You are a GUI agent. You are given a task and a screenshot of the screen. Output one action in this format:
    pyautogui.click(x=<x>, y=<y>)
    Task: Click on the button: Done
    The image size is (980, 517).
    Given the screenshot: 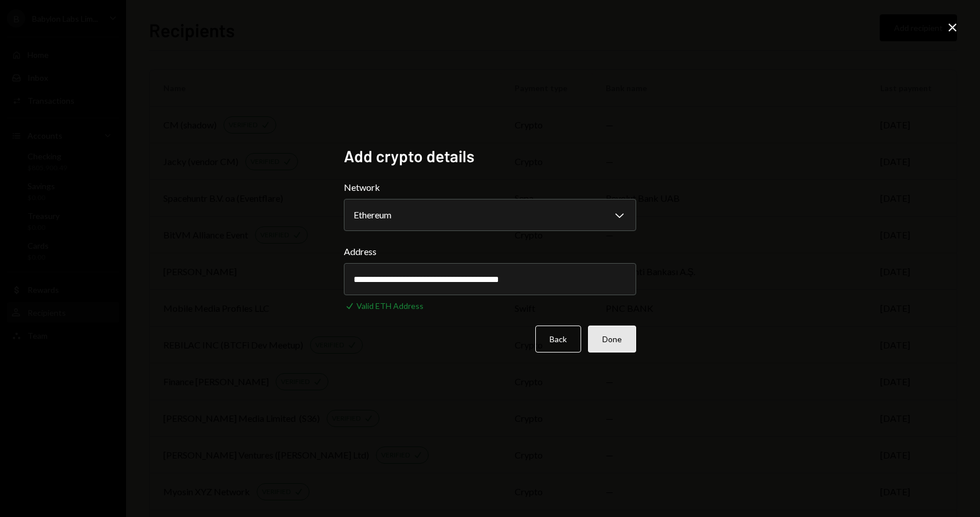 What is the action you would take?
    pyautogui.click(x=612, y=339)
    